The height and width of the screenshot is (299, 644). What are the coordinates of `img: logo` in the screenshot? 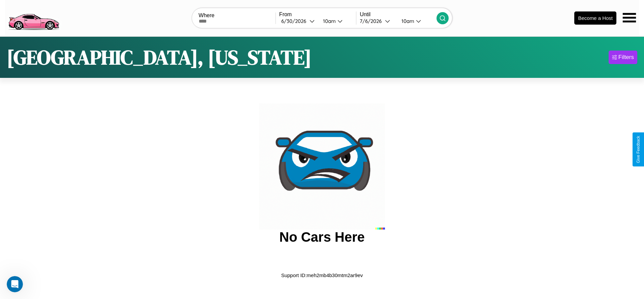 It's located at (33, 17).